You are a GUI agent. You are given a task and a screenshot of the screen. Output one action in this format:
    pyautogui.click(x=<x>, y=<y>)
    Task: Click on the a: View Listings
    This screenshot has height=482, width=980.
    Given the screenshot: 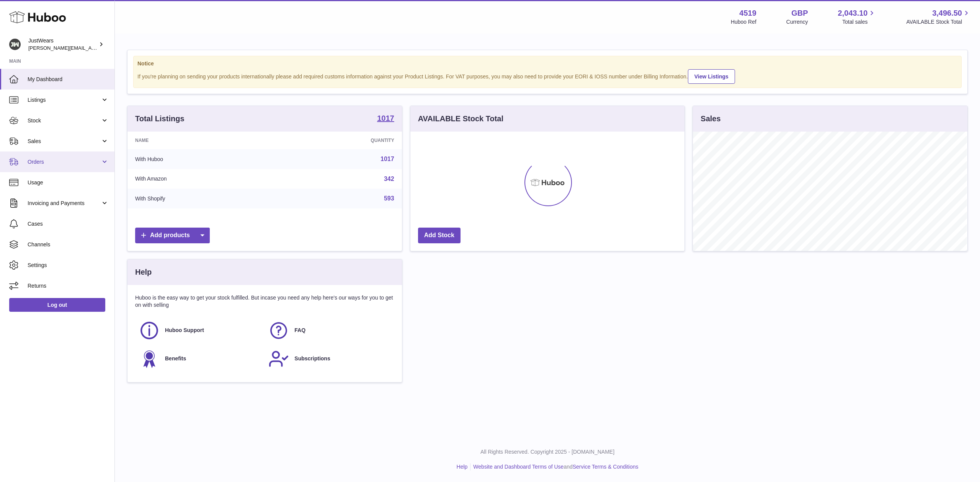 What is the action you would take?
    pyautogui.click(x=712, y=76)
    